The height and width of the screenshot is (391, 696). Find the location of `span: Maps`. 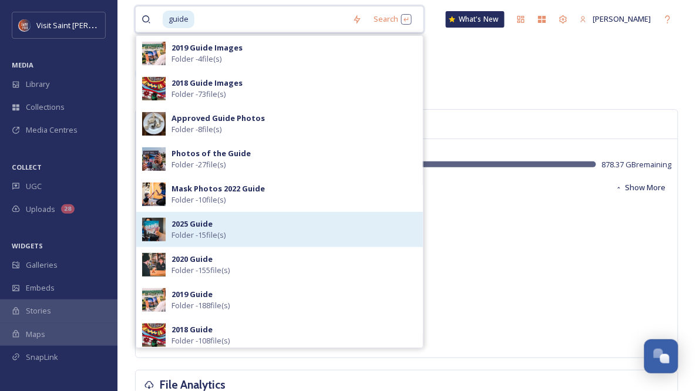

span: Maps is located at coordinates (35, 334).